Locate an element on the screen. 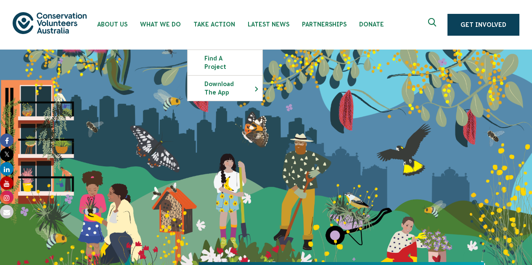  a: Find a project is located at coordinates (225, 63).